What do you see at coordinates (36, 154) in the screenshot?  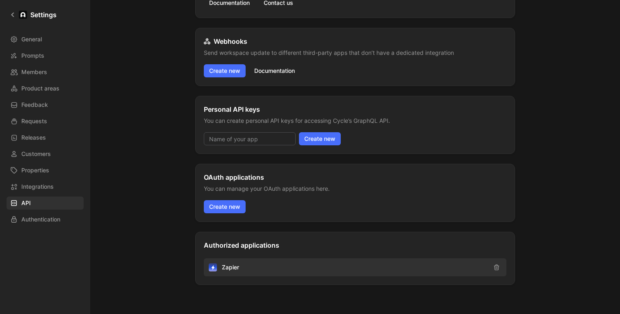 I see `span: Customers` at bounding box center [36, 154].